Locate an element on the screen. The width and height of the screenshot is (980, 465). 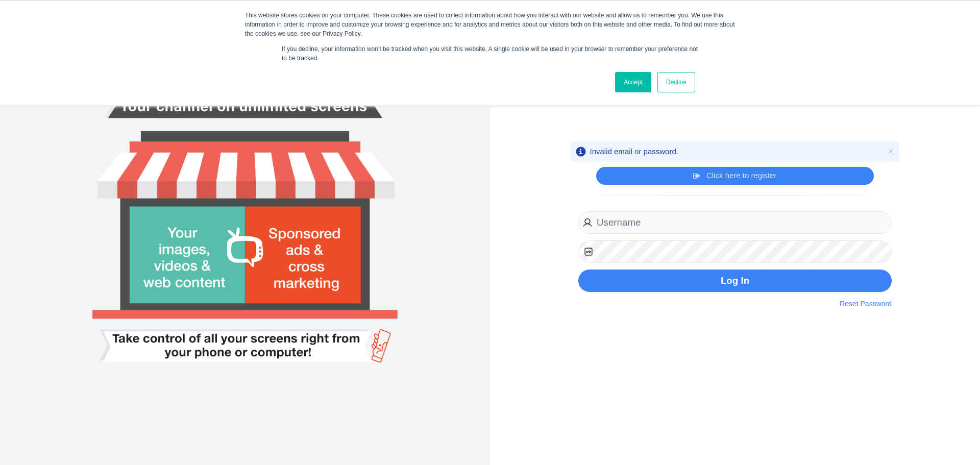
p: If you decline, your information won’t be tracked when you visit this website. A single cookie wi... is located at coordinates (490, 54).